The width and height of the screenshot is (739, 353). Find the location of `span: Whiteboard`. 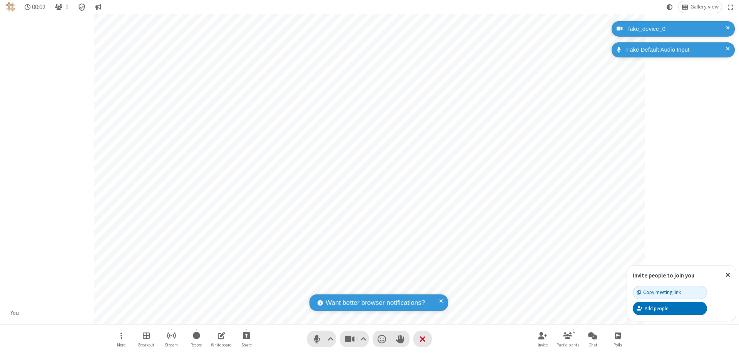

span: Whiteboard is located at coordinates (221, 345).